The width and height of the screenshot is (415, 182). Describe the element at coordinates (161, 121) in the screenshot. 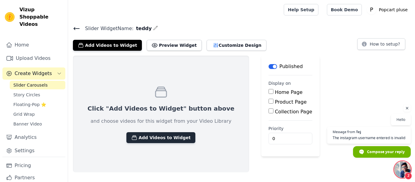

I see `p: and choose videos for this widget from your Video Library` at that location.